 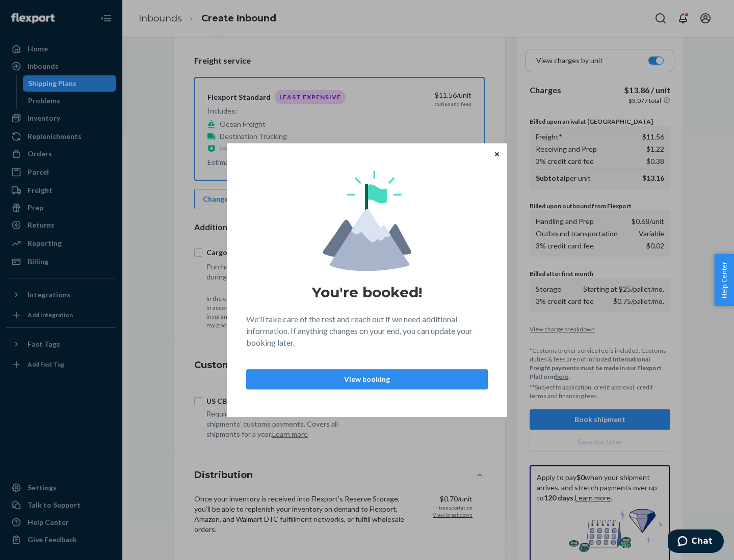 I want to click on p: We'll take care of the rest and reach out if we need additional information. If anything changes ..., so click(x=367, y=331).